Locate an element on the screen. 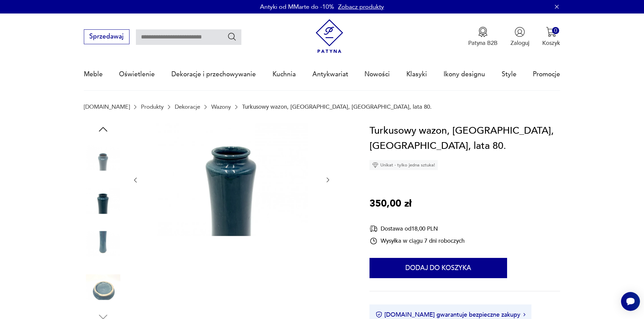  p: Antyki od MMarte do -10% is located at coordinates (297, 7).